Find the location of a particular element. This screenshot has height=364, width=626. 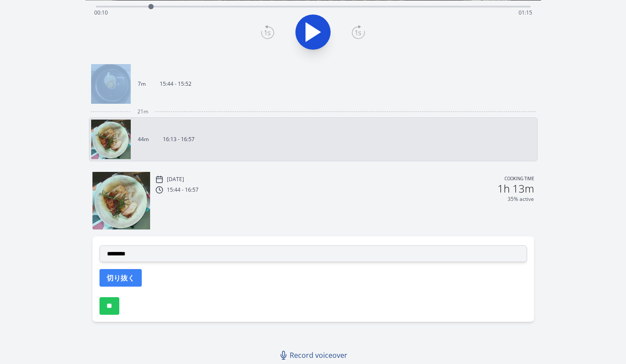

span: Record voiceover is located at coordinates (318, 355).